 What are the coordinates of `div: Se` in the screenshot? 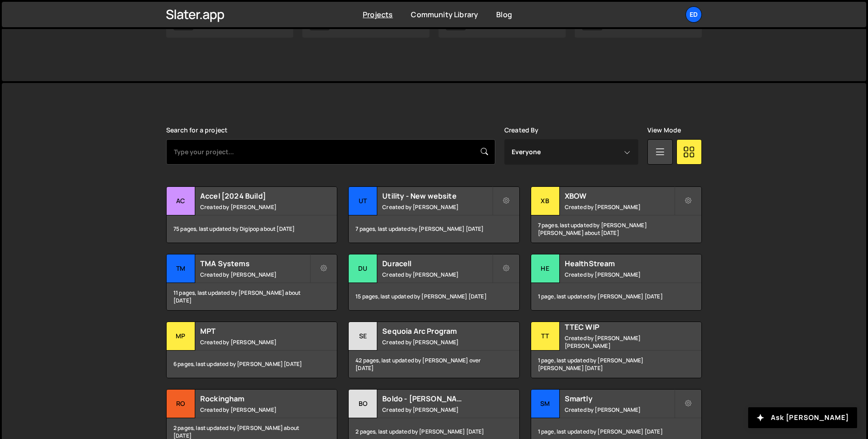 It's located at (363, 336).